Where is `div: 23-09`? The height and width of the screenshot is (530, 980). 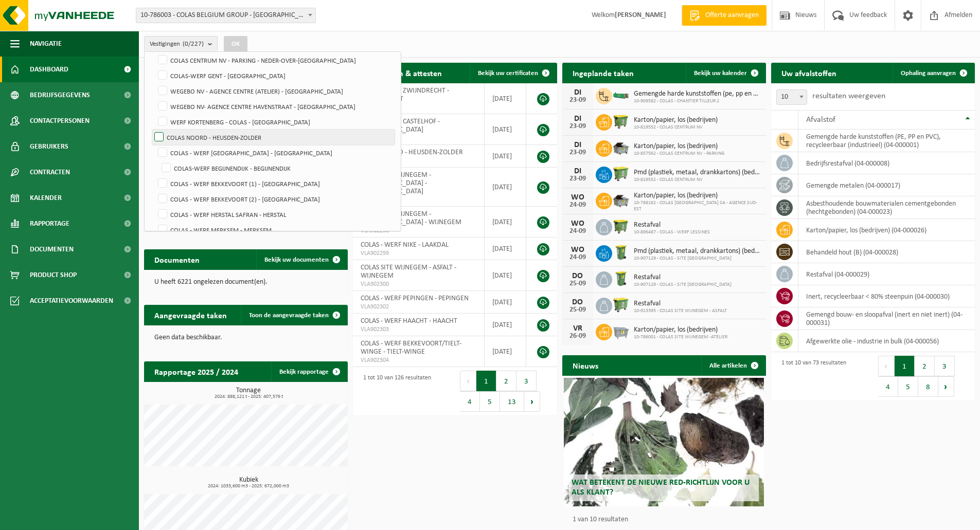
div: 23-09 is located at coordinates (578, 179).